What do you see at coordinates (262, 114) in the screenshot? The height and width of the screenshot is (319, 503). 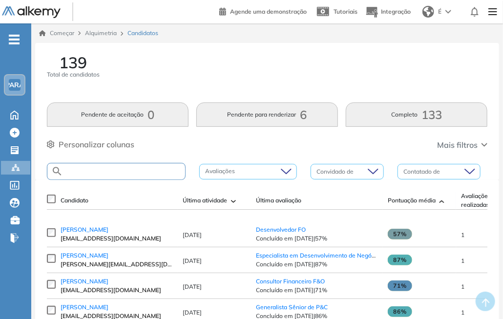 I see `font: Pendente para renderizar` at bounding box center [262, 114].